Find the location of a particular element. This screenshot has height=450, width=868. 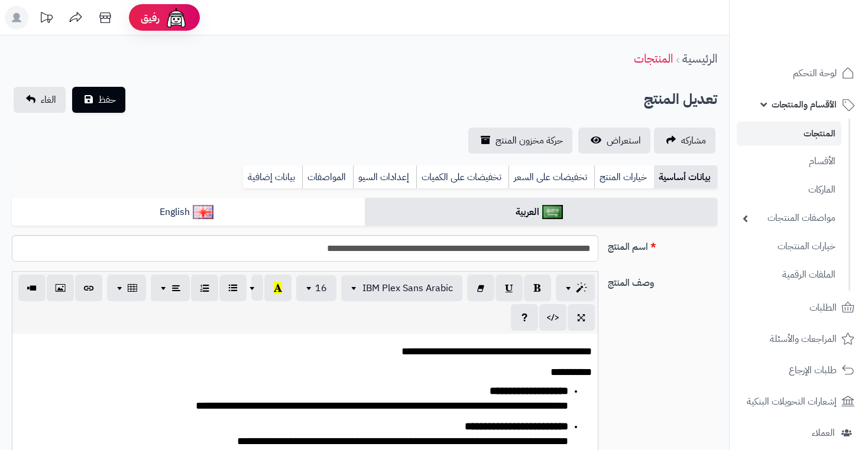

a: الغاء is located at coordinates (39, 100).